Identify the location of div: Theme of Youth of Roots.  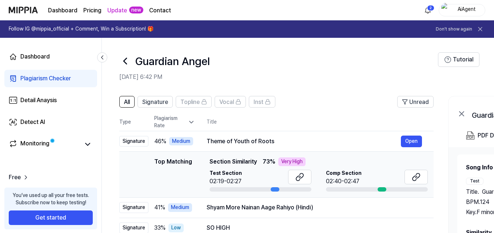
(304, 141).